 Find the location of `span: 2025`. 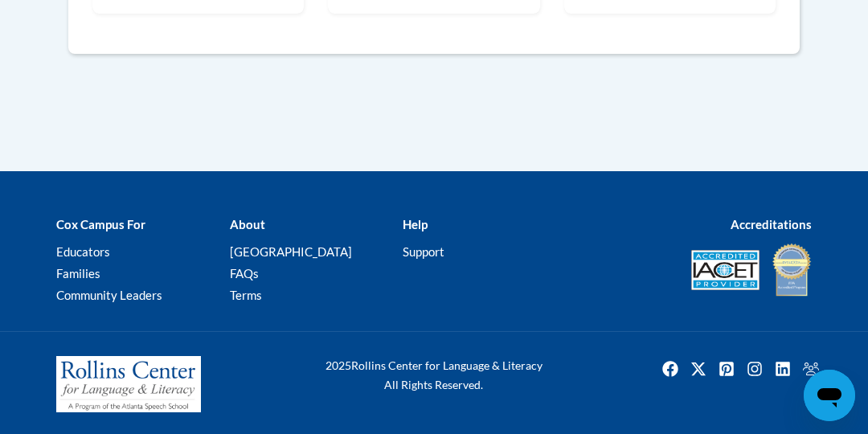

span: 2025 is located at coordinates (339, 365).